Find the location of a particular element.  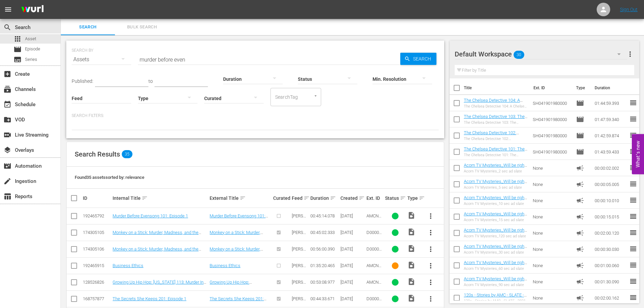

span: Overlays is located at coordinates (7, 150).